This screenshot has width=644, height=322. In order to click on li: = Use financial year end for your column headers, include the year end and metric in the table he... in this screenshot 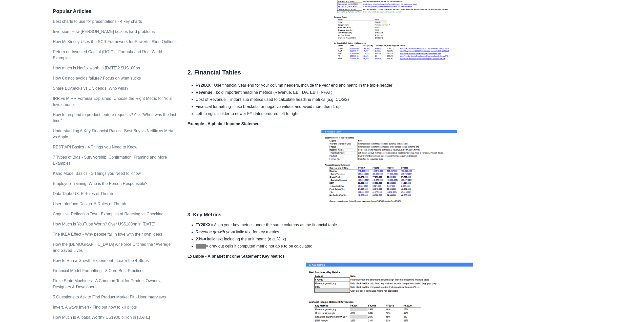, I will do `click(393, 86)`.